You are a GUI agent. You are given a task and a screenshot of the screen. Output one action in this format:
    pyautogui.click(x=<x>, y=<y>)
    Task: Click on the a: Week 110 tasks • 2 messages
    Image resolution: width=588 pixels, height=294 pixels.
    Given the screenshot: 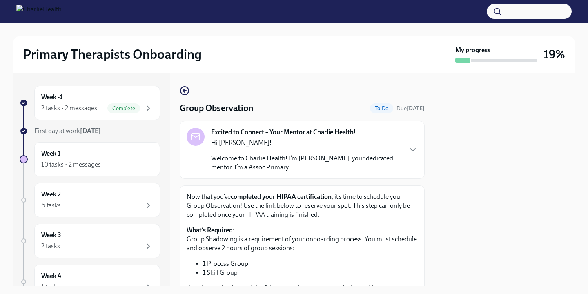 What is the action you would take?
    pyautogui.click(x=90, y=159)
    